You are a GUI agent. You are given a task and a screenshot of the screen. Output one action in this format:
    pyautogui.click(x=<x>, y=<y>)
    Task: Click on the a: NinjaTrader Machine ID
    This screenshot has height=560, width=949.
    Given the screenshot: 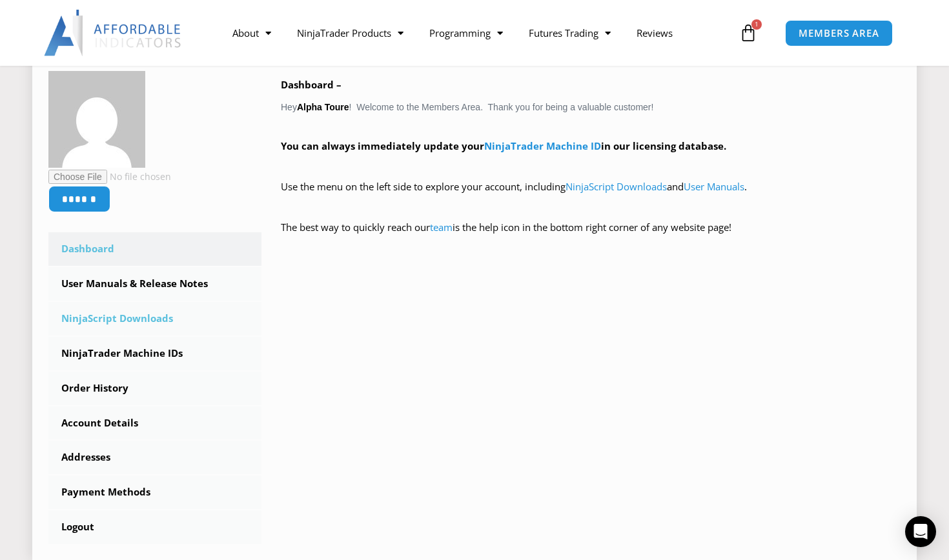 What is the action you would take?
    pyautogui.click(x=542, y=146)
    